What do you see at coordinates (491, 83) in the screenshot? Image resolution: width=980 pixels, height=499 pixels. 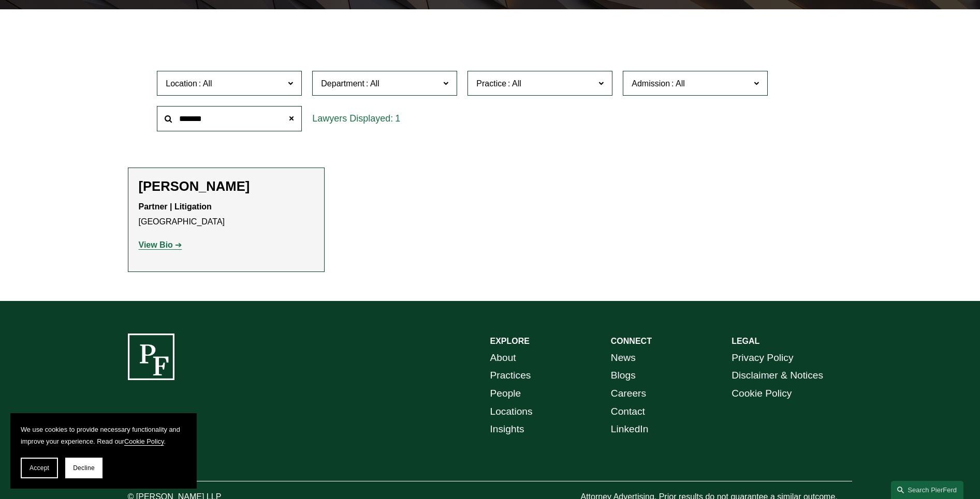 I see `span: Practice` at bounding box center [491, 83].